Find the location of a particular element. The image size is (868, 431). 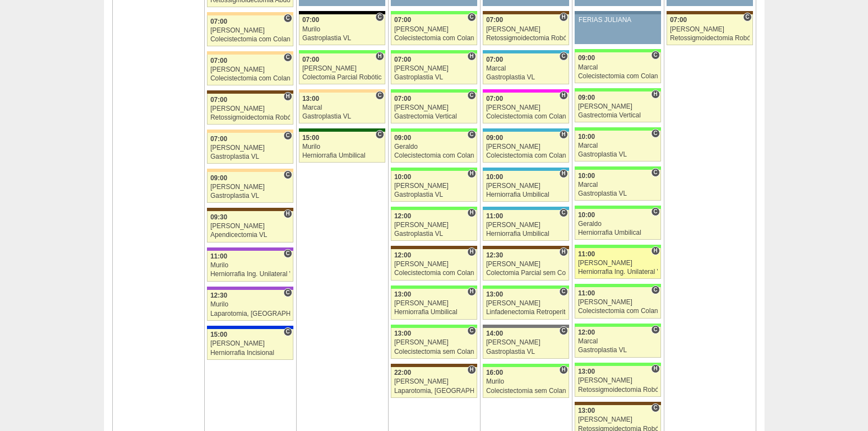

div: Linfadenectomia Retroperitoneal is located at coordinates (526, 312).